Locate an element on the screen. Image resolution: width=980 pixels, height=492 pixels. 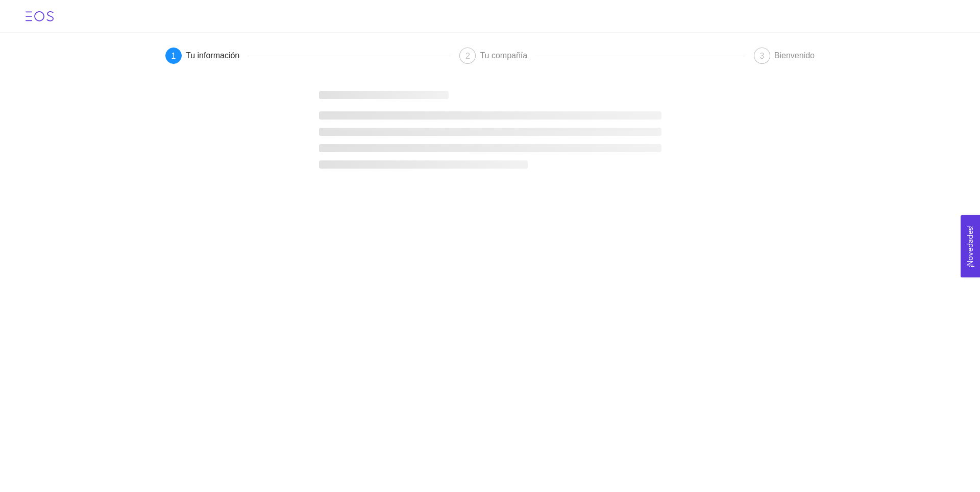
button: Open Feedback Widget is located at coordinates (970, 246).